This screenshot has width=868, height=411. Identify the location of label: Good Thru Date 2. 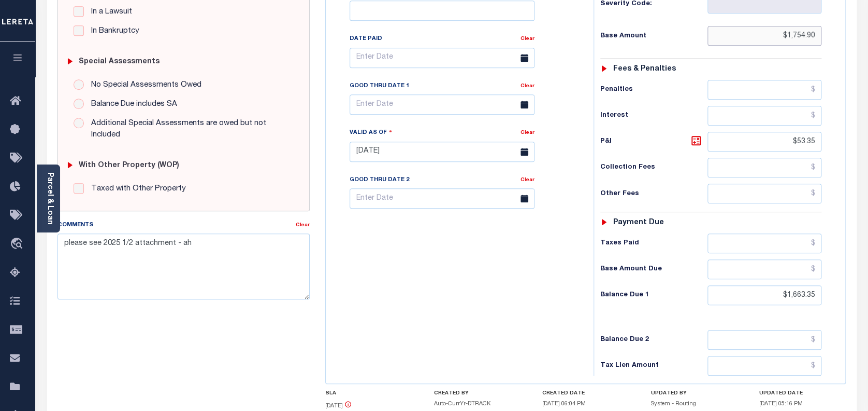
(379, 180).